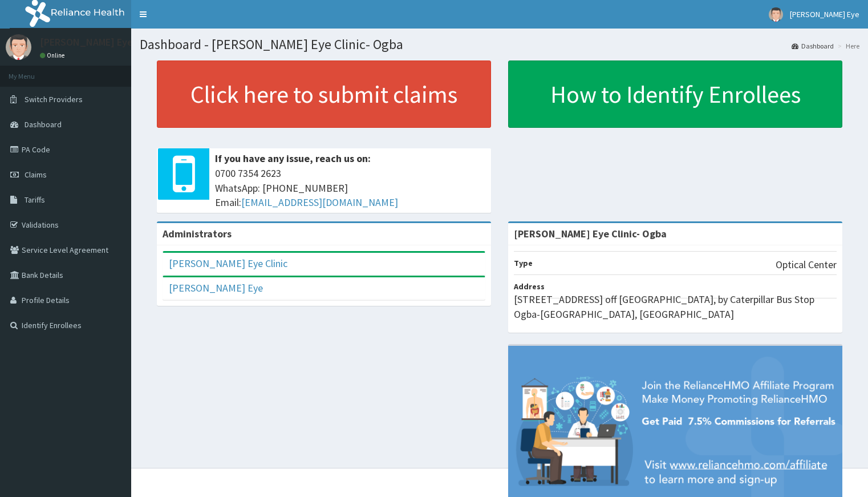  I want to click on b: Address, so click(529, 287).